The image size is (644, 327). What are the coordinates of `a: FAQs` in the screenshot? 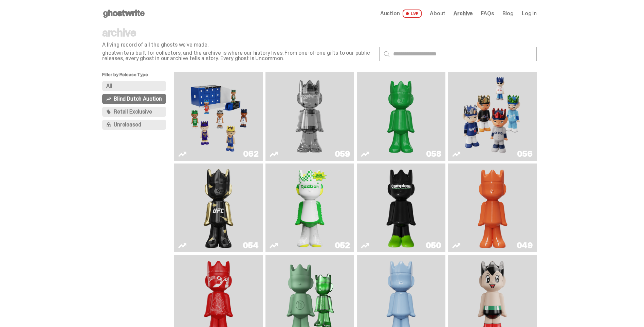 It's located at (487, 14).